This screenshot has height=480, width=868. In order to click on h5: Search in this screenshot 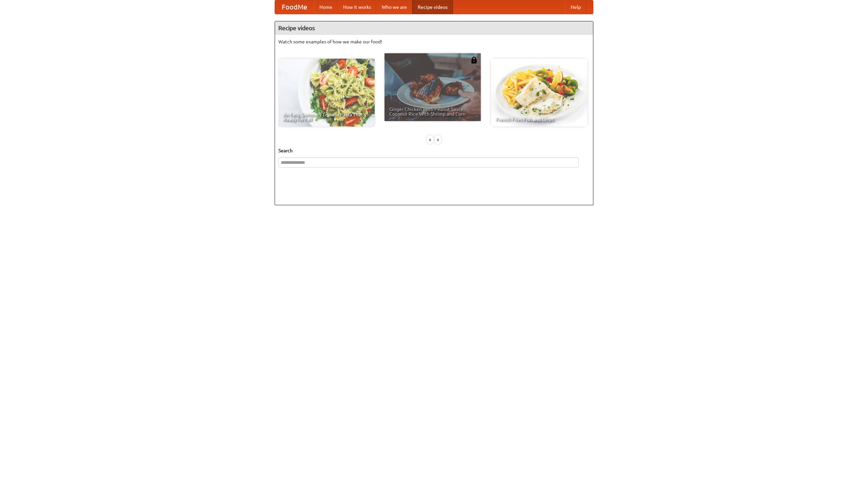, I will do `click(434, 151)`.